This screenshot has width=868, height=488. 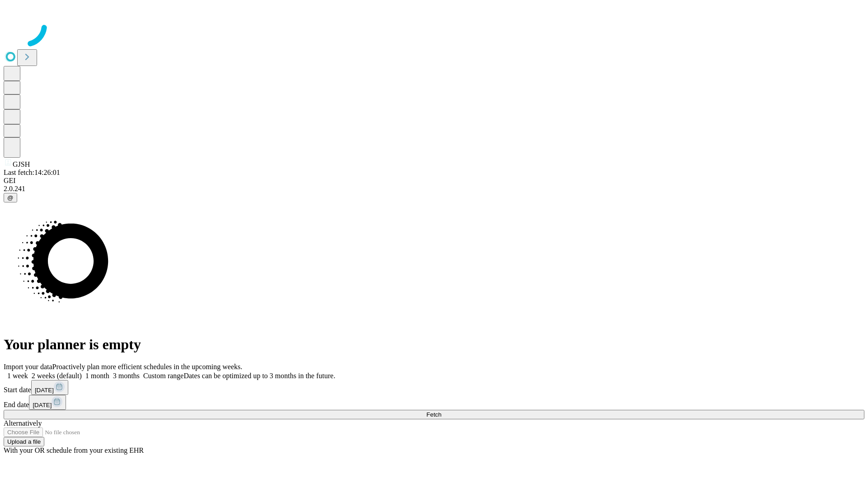 I want to click on div: Start date, so click(x=434, y=387).